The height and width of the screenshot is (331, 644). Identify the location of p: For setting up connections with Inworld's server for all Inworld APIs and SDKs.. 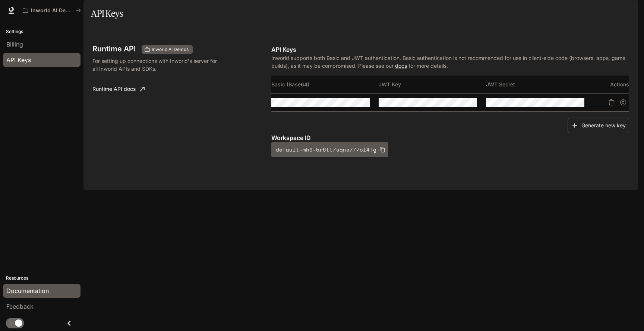
(157, 65).